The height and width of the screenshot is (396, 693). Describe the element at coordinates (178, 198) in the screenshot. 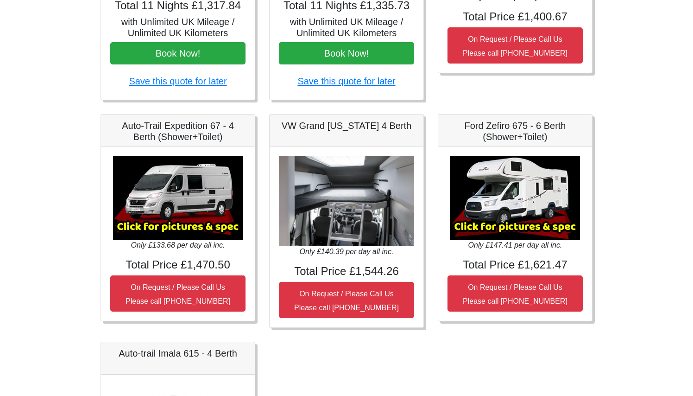

I see `img: Auto-Trail Expedition 67 - 4 Berth (Shower+Toilet)` at that location.